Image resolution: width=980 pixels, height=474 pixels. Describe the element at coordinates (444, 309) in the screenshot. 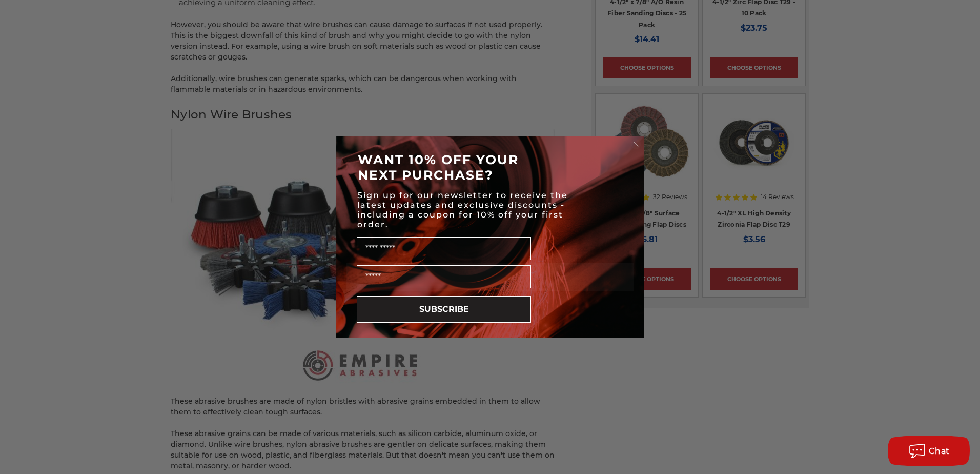

I see `button: SUBSCRIBE` at that location.